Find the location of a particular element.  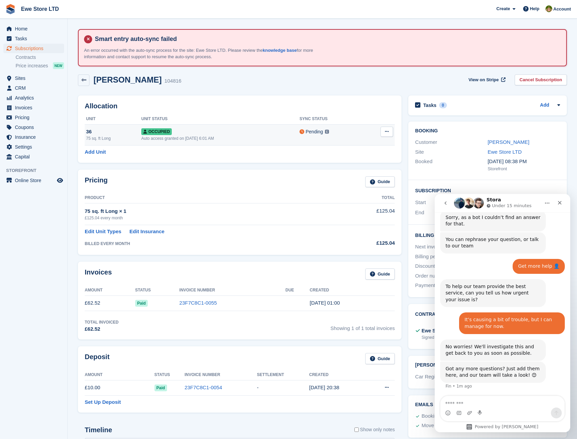

span: Occupied is located at coordinates (156, 132).